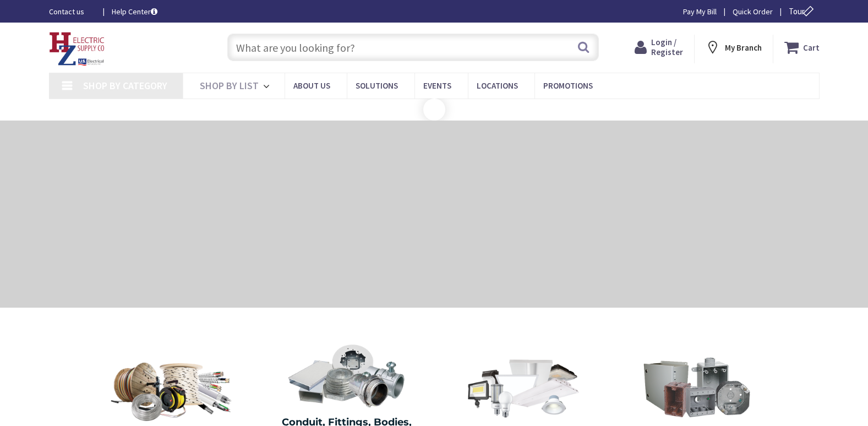 This screenshot has height=426, width=868. What do you see at coordinates (733, 47) in the screenshot?
I see `div: My Branch` at bounding box center [733, 47].